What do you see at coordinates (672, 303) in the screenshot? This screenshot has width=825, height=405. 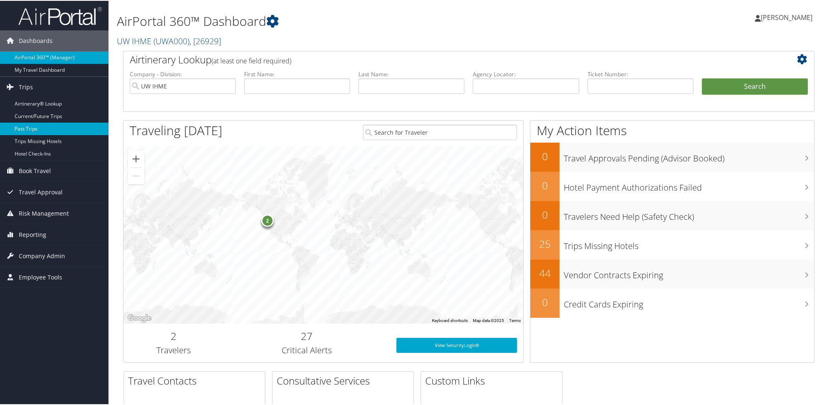 I see `a: 0Credit Cards Expiring` at bounding box center [672, 303].